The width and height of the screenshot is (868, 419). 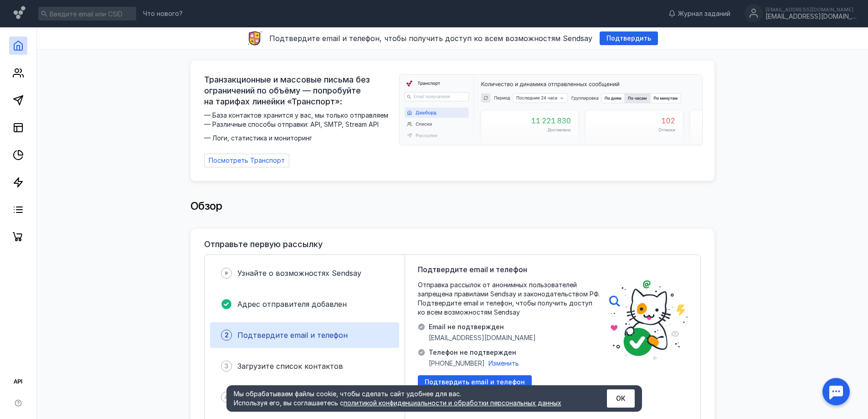 What do you see at coordinates (163, 14) in the screenshot?
I see `a: Что нового?` at bounding box center [163, 14].